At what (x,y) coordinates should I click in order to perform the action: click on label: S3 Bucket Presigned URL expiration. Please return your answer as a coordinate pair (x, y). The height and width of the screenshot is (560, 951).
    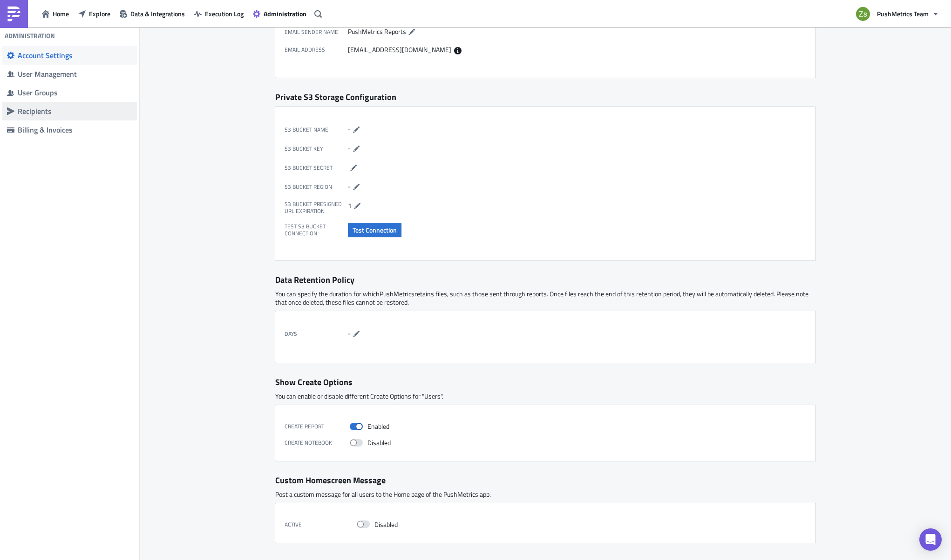
    Looking at the image, I should click on (316, 207).